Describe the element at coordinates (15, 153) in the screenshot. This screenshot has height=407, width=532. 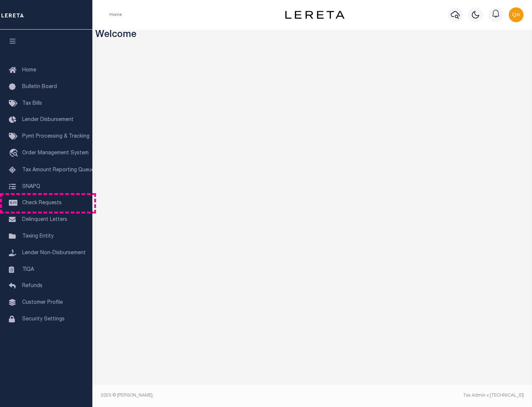
I see `i: travel_explore` at that location.